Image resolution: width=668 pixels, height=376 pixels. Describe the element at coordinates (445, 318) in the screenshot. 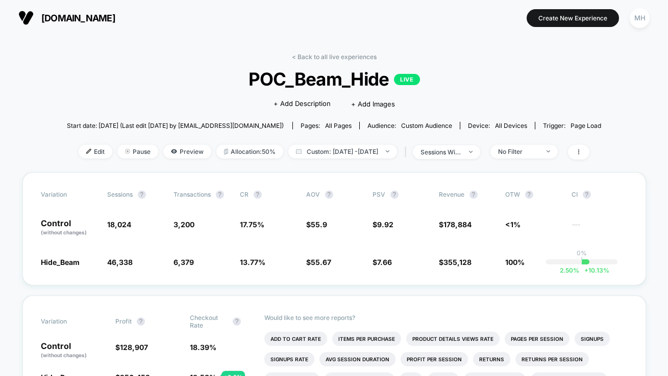

I see `p: Would like to see more reports?` at that location.